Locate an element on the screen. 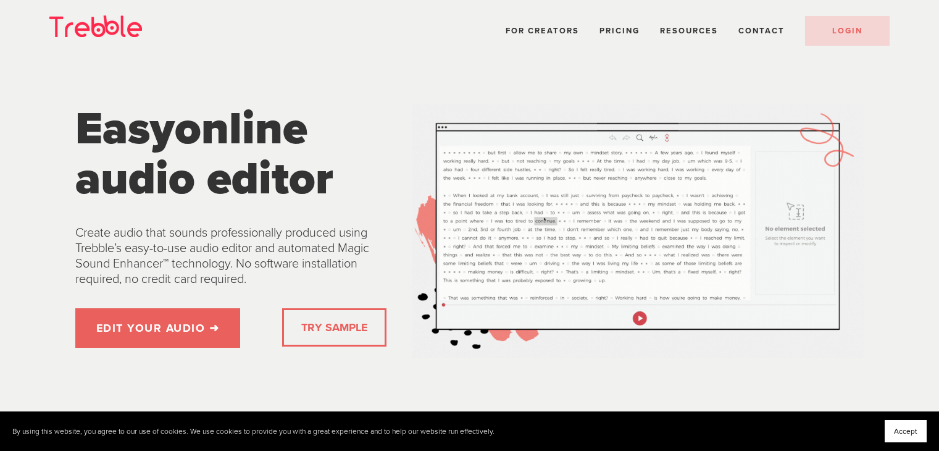 The image size is (939, 451). a: EDIT YOUR AUDIO ➜ is located at coordinates (158, 328).